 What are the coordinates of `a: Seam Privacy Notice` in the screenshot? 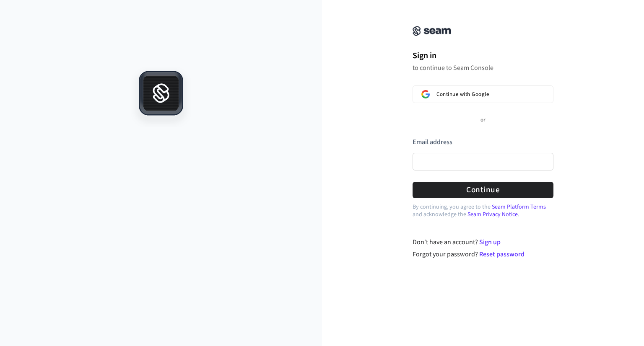 It's located at (493, 214).